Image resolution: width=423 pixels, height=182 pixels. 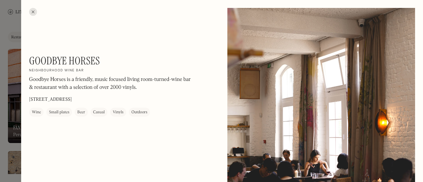 I want to click on h2: Neighbourhood wine bar, so click(x=56, y=71).